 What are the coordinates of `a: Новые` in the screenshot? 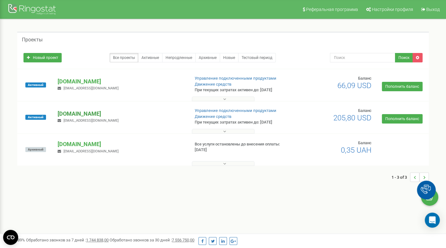 It's located at (229, 58).